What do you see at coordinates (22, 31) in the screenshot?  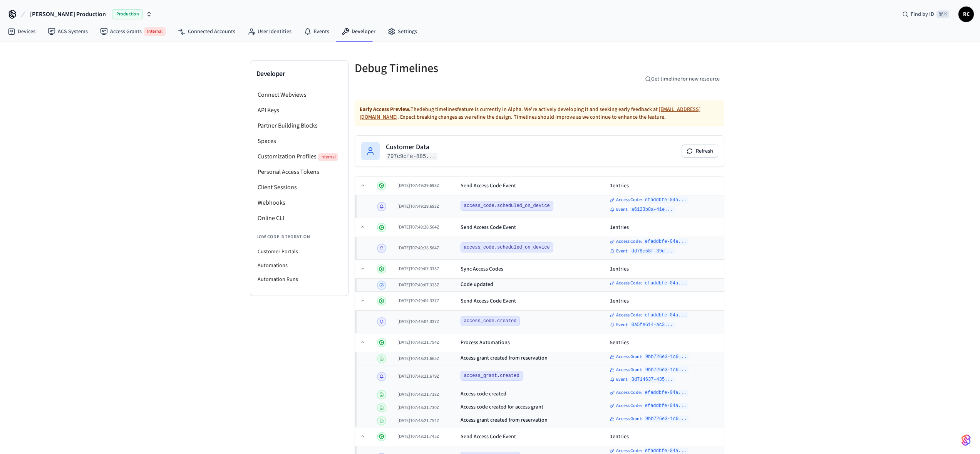 I see `a: Devices` at bounding box center [22, 31].